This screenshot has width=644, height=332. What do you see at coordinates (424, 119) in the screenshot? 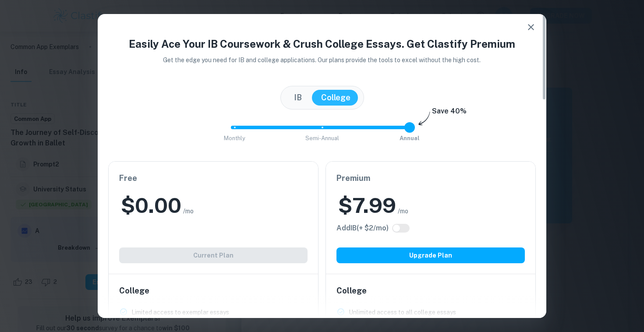
I see `img: subscription-arrow.svg` at bounding box center [424, 119].